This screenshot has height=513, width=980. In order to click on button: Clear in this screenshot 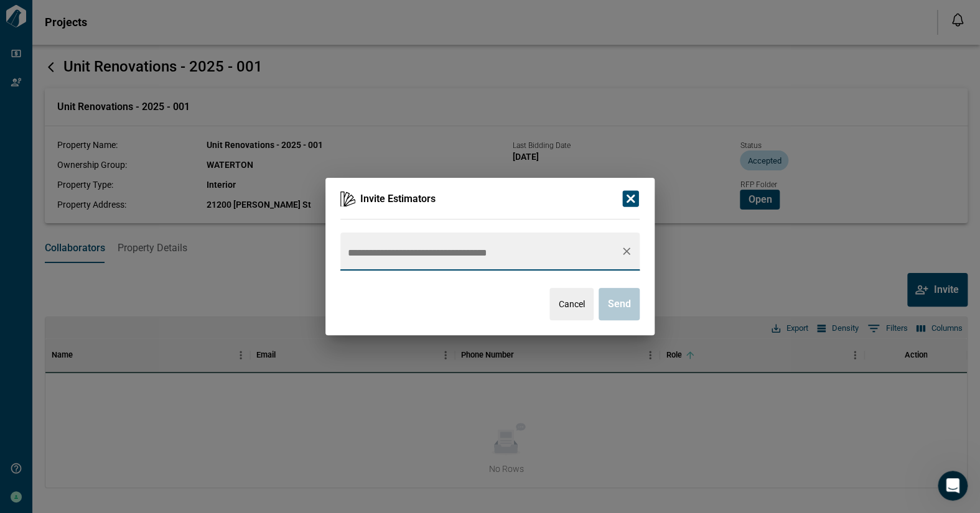, I will do `click(627, 252)`.